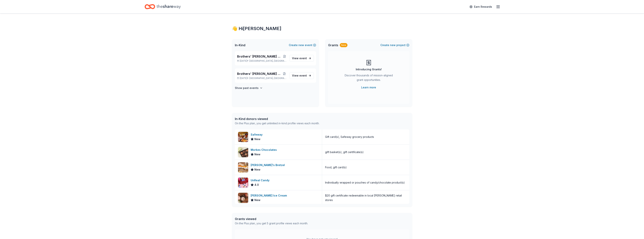  What do you see at coordinates (243, 167) in the screenshot?
I see `img: Image for Hannah's Bretzel` at bounding box center [243, 167].